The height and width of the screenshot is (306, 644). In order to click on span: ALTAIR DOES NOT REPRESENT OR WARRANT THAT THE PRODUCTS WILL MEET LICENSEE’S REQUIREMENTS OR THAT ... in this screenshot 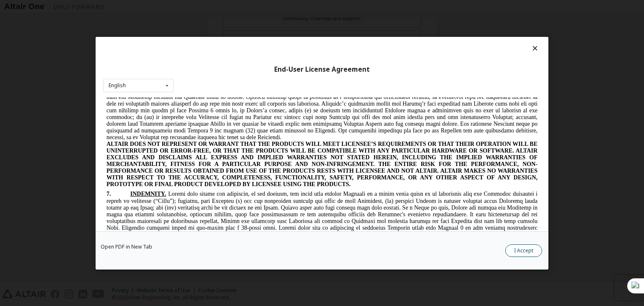, I will do `click(219, 66)`.